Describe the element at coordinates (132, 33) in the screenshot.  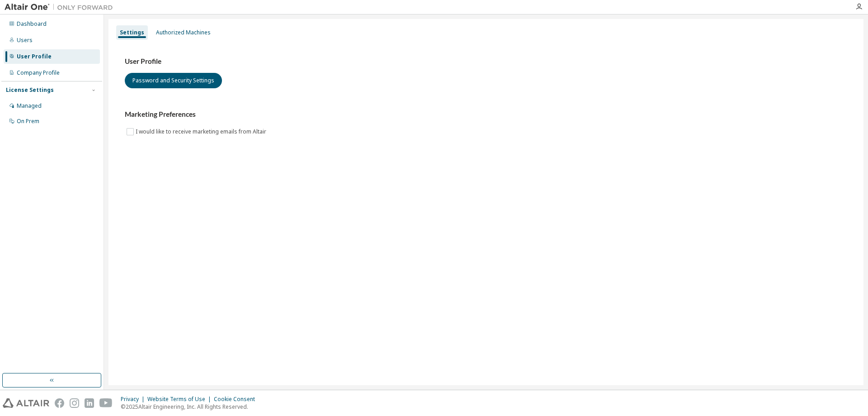
I see `div: Settings` at that location.